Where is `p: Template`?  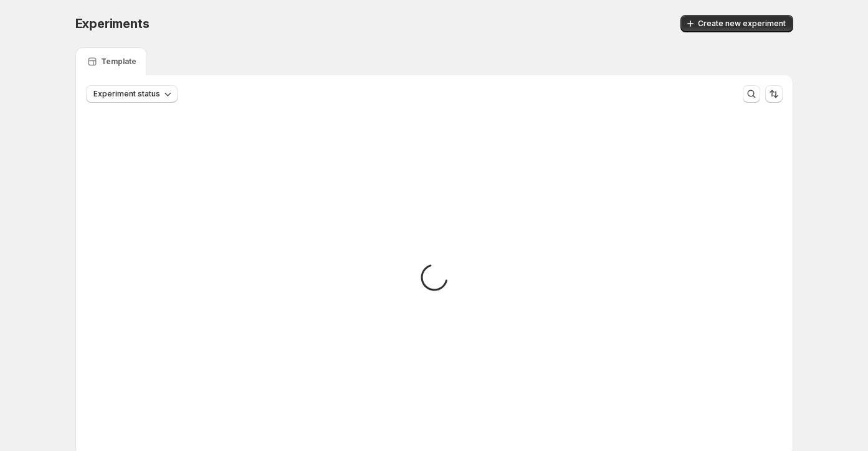
p: Template is located at coordinates (118, 61).